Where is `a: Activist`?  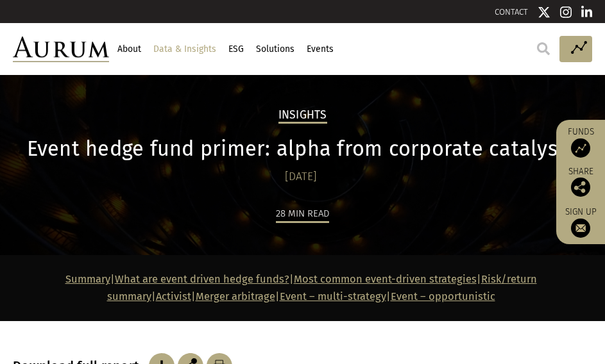 a: Activist is located at coordinates (173, 296).